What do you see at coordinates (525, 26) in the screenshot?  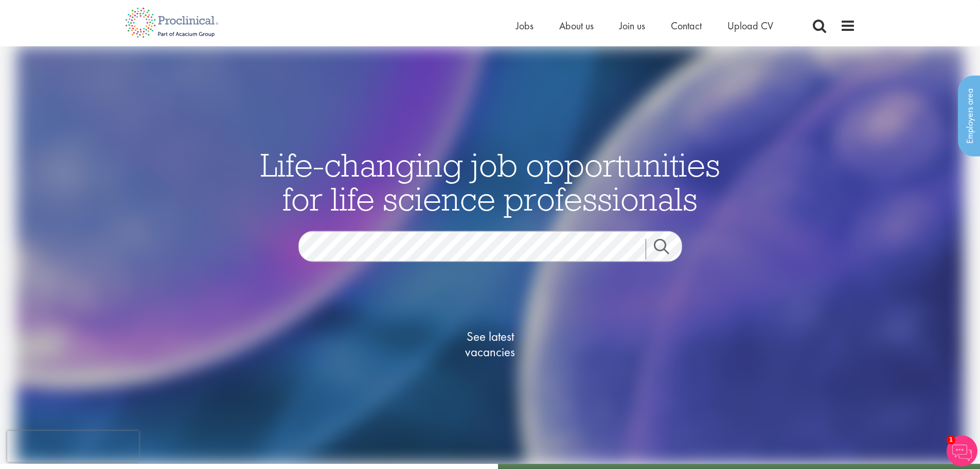 I see `a: Jobs` at bounding box center [525, 26].